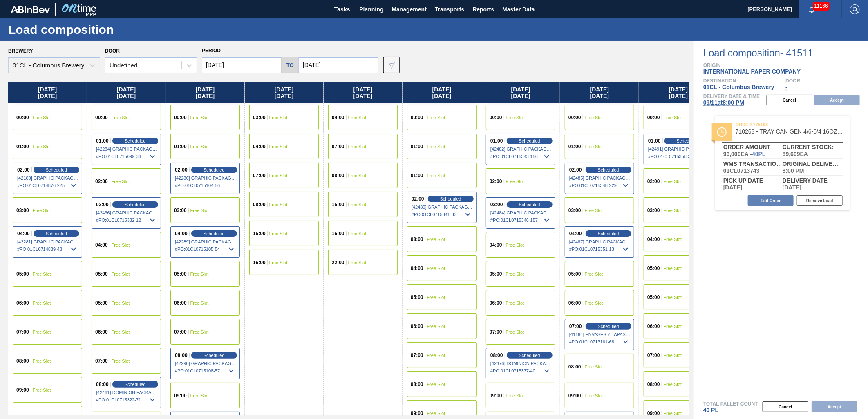  I want to click on span: # PO : 01CL0715108-57, so click(206, 371).